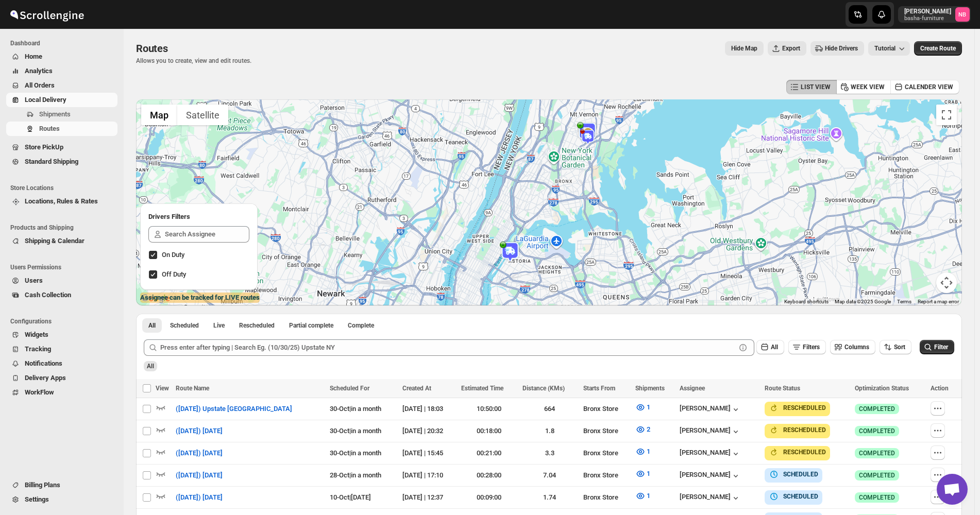 The height and width of the screenshot is (515, 980). I want to click on span: Partial complete, so click(311, 326).